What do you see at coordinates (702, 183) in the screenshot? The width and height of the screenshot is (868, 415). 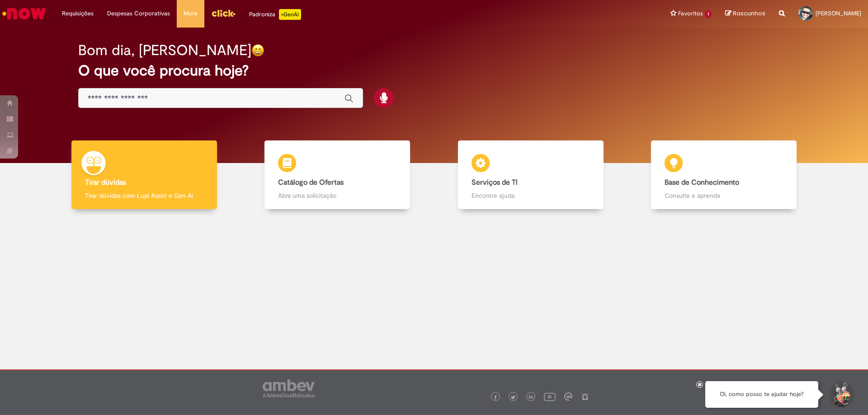 I see `b: Base de Conhecimento` at bounding box center [702, 183].